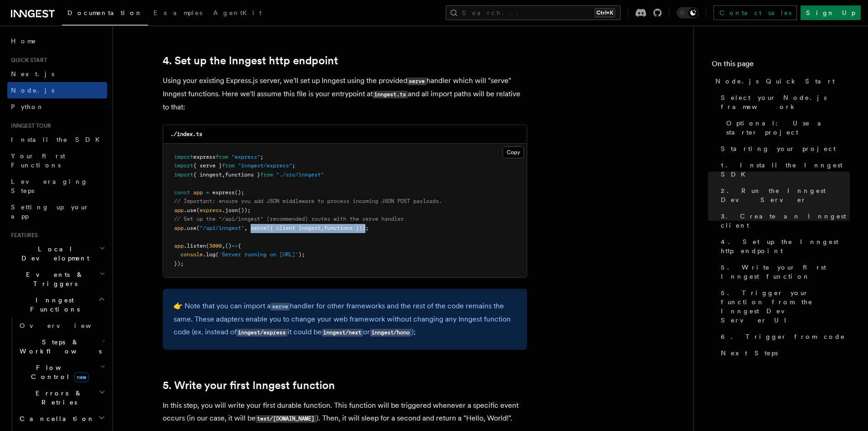 The image size is (868, 431). What do you see at coordinates (58, 372) in the screenshot?
I see `span: Flow Control` at bounding box center [58, 372].